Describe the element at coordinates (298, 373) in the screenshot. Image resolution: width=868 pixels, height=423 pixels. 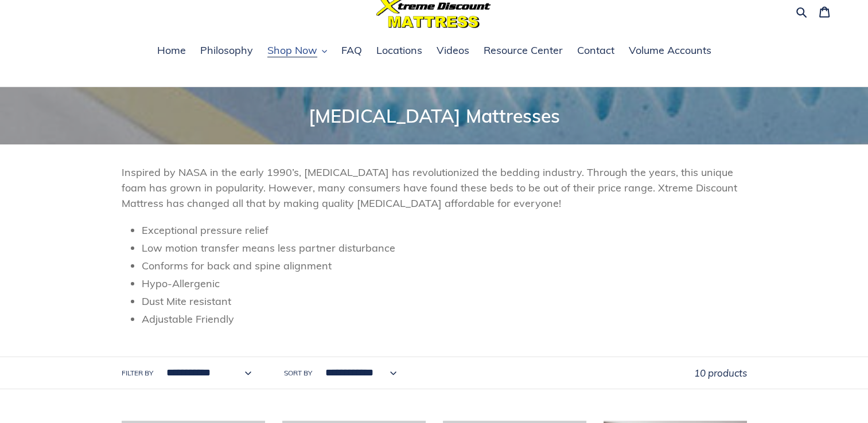
I see `label: Sort by` at that location.